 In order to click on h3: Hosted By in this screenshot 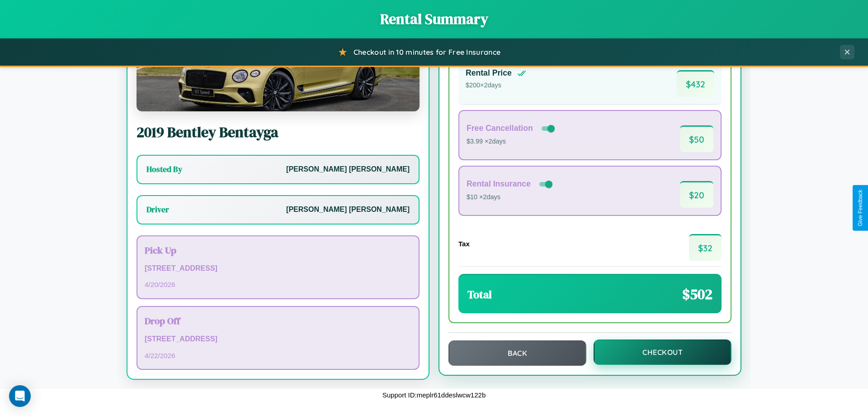, I will do `click(164, 169)`.